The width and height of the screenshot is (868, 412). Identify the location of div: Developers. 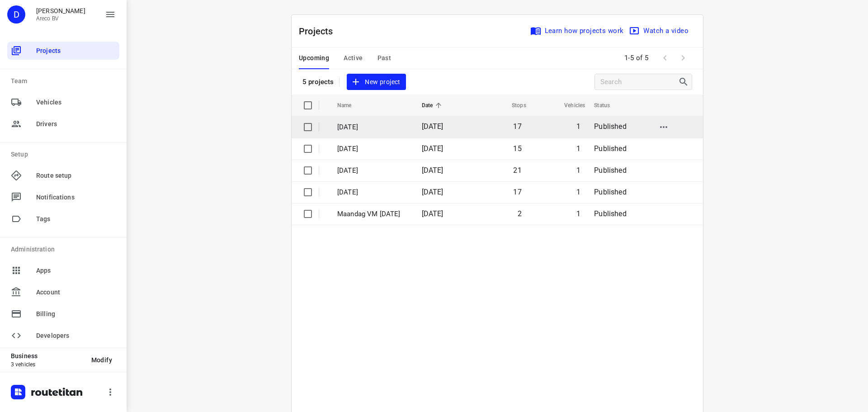
(63, 335).